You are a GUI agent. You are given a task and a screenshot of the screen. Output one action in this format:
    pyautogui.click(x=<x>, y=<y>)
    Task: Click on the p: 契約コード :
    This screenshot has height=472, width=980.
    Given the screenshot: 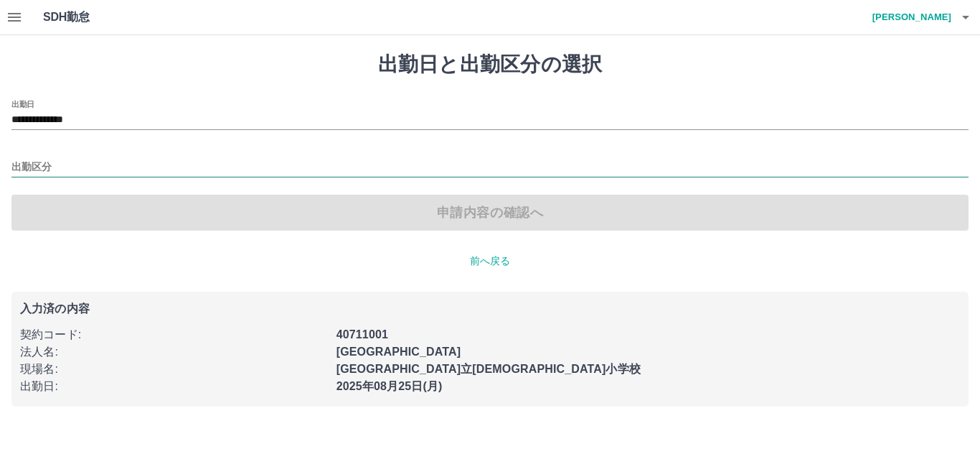 What is the action you would take?
    pyautogui.click(x=174, y=335)
    